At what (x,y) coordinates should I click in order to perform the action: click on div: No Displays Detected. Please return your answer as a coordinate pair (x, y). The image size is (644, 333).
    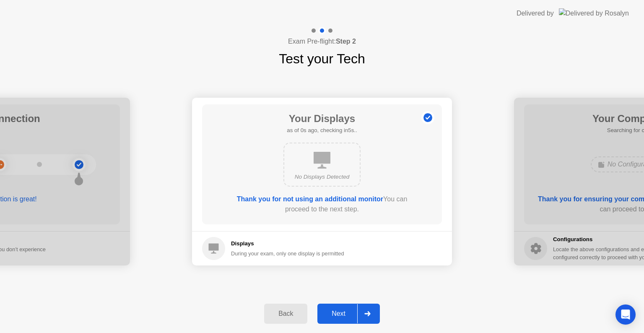
    Looking at the image, I should click on (322, 177).